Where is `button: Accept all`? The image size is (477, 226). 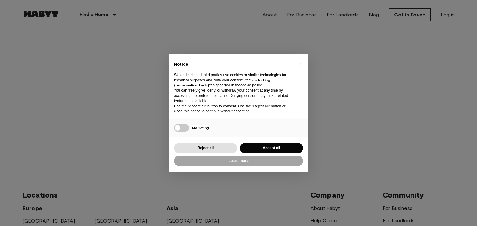 button: Accept all is located at coordinates (271, 148).